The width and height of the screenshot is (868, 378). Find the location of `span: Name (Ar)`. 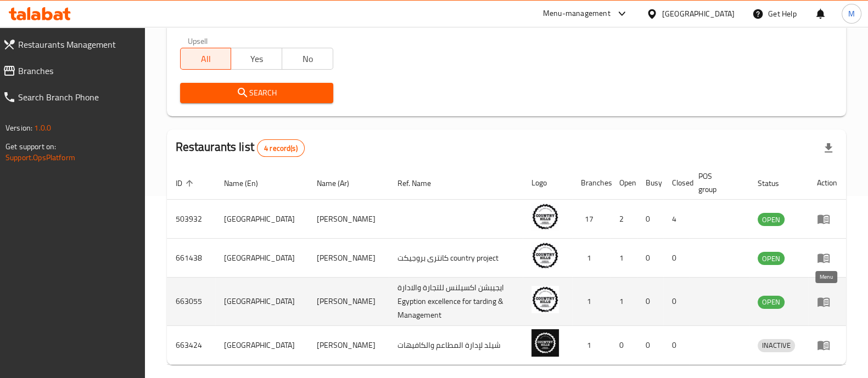

span: Name (Ar) is located at coordinates (340, 183).